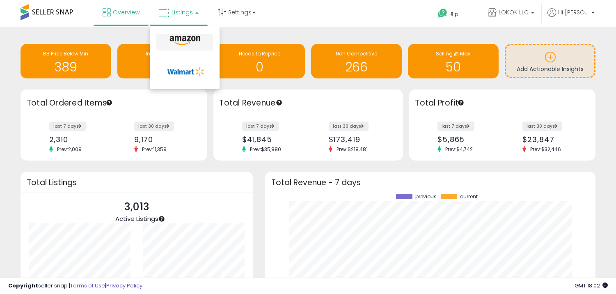 The image size is (616, 294). Describe the element at coordinates (551, 139) in the screenshot. I see `div: $23,847` at that location.